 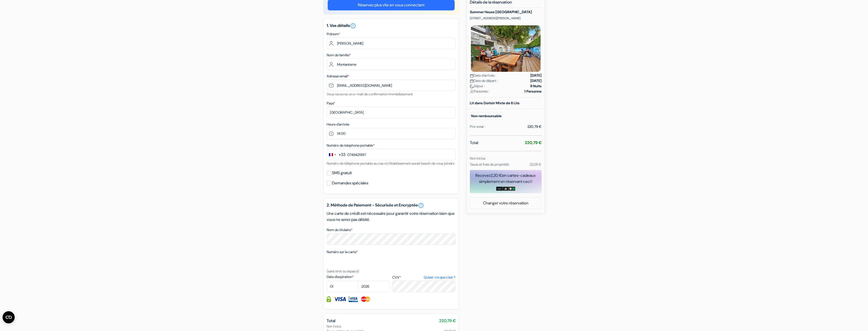 I want to click on img: moon.svg, so click(x=472, y=87).